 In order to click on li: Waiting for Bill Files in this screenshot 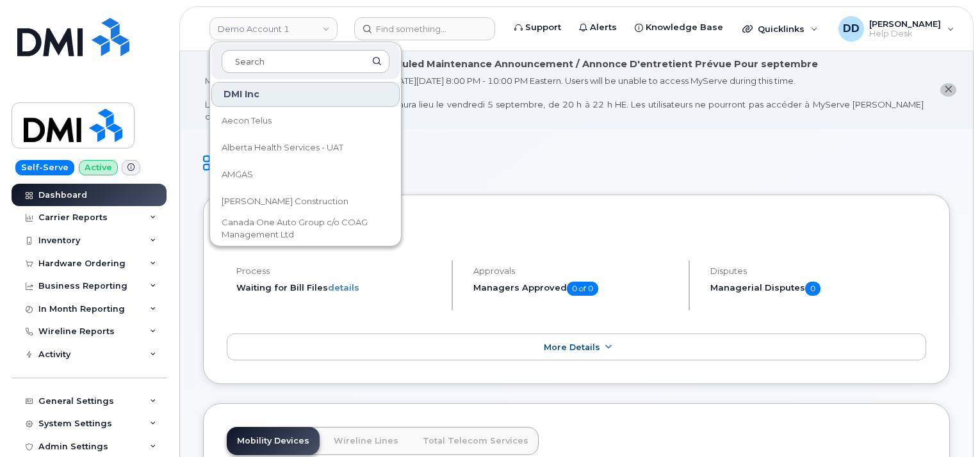, I will do `click(338, 288)`.